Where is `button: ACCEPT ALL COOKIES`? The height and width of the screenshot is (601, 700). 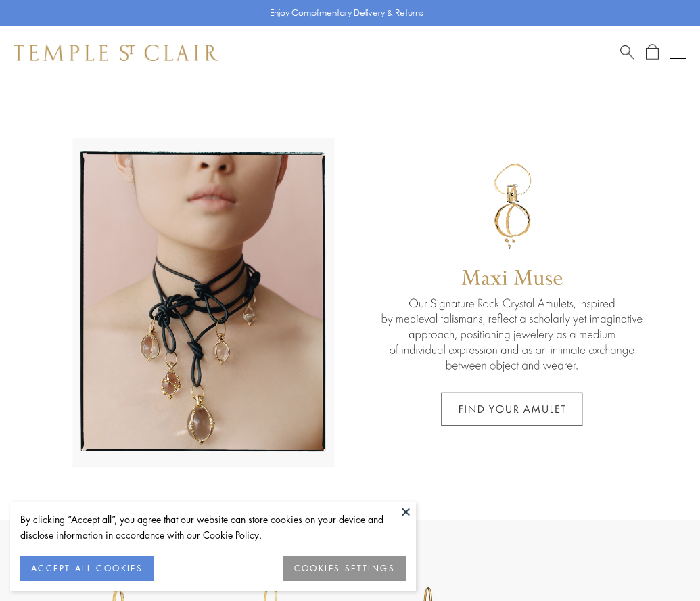
button: ACCEPT ALL COOKIES is located at coordinates (87, 569).